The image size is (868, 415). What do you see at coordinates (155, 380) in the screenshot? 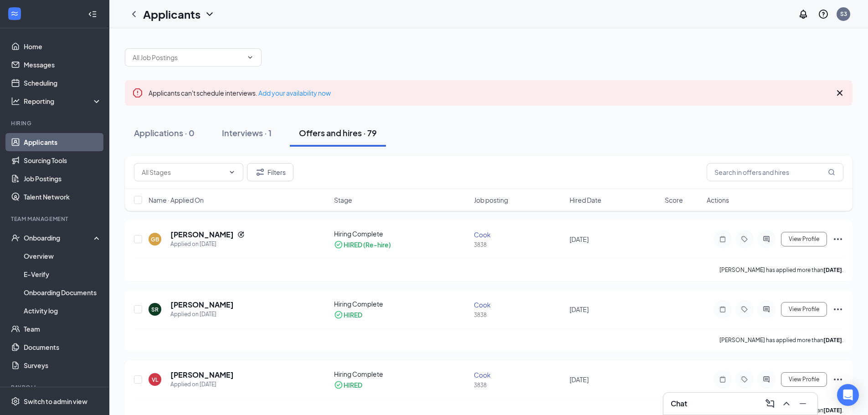
I see `div: VL` at bounding box center [155, 380].